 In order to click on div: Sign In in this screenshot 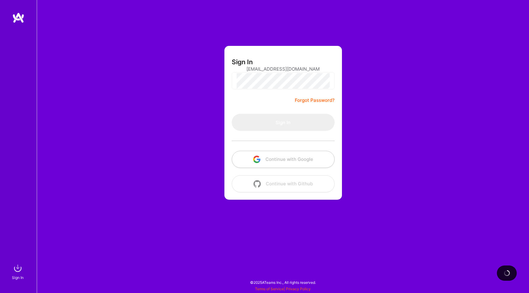, I will do `click(18, 278)`.